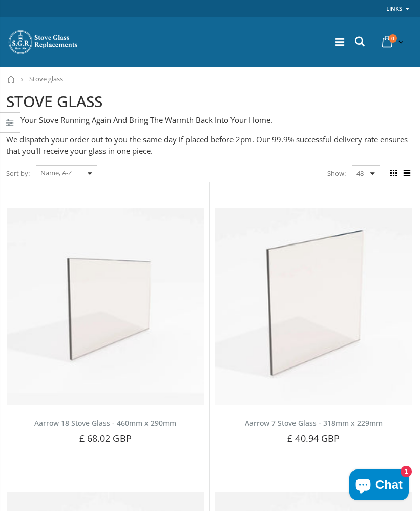 Image resolution: width=420 pixels, height=511 pixels. What do you see at coordinates (407, 173) in the screenshot?
I see `span: List view` at bounding box center [407, 173].